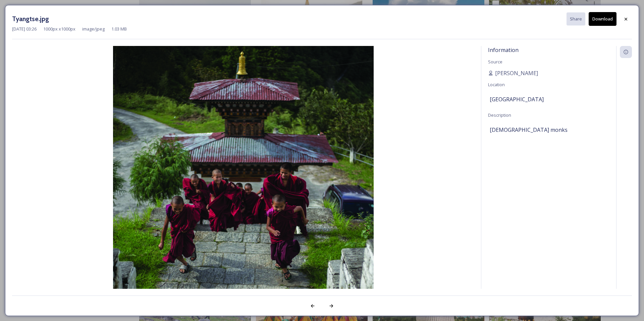 Image resolution: width=644 pixels, height=321 pixels. Describe the element at coordinates (602, 19) in the screenshot. I see `button: Download` at that location.